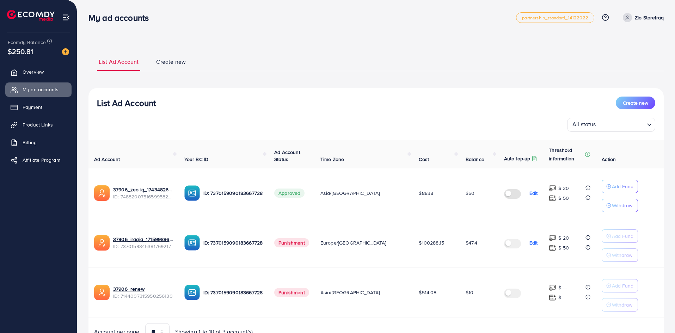 The height and width of the screenshot is (333, 675). What do you see at coordinates (121, 18) in the screenshot?
I see `h3: My ad accounts` at bounding box center [121, 18].